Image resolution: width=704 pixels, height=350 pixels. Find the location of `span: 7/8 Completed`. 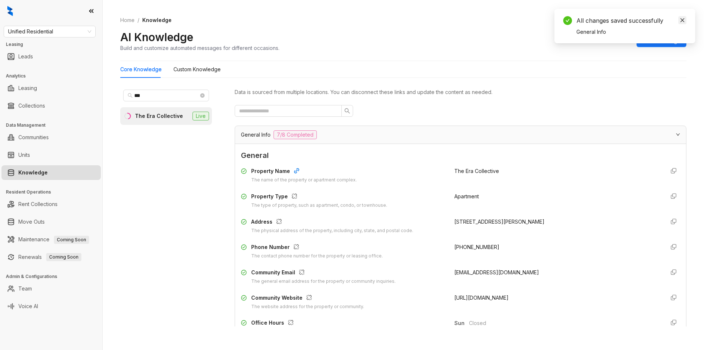

span: 7/8 Completed is located at coordinates (295, 135).